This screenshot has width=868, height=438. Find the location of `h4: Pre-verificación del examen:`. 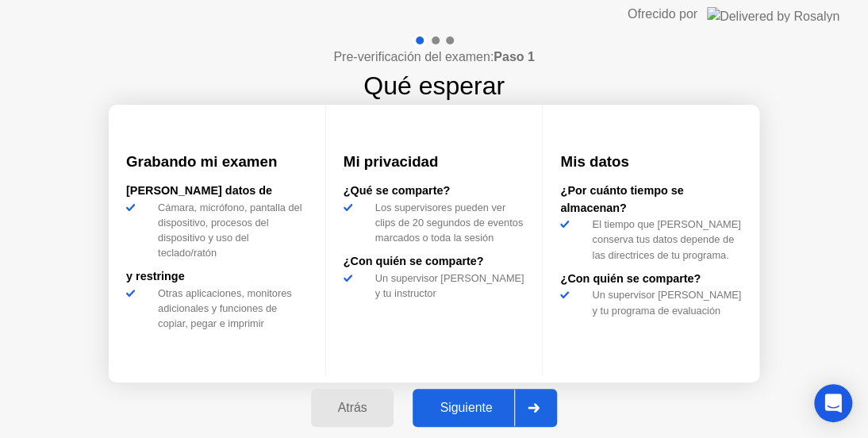

h4: Pre-verificación del examen: is located at coordinates (434, 57).